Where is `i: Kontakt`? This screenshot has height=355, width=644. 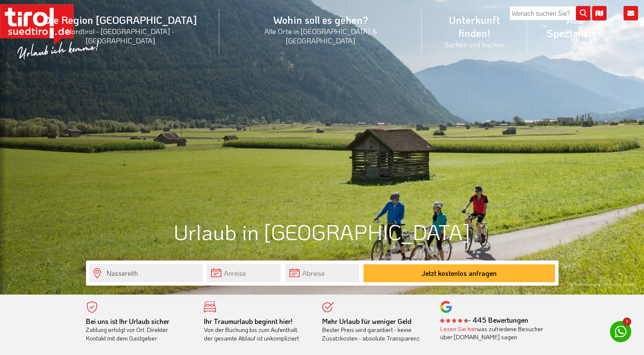 i: Kontakt is located at coordinates (631, 13).